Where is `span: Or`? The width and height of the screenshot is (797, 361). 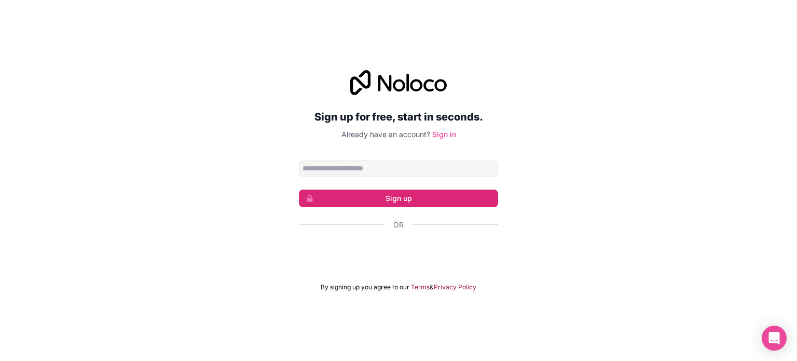
span: Or is located at coordinates (399, 225).